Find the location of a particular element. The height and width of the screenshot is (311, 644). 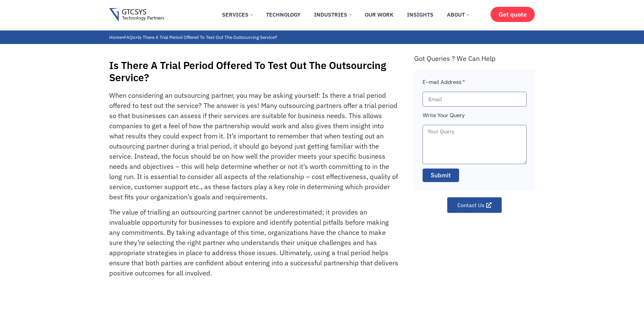

a: FAQs is located at coordinates (129, 37).